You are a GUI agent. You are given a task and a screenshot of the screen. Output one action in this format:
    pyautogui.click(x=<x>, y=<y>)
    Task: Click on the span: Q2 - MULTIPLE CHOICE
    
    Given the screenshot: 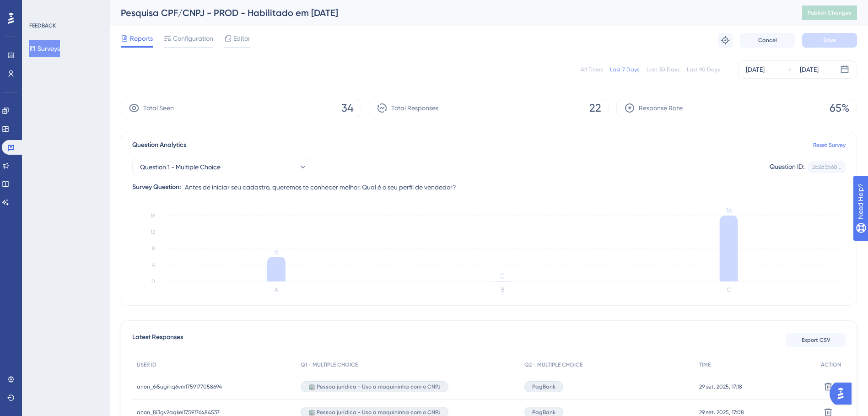 What is the action you would take?
    pyautogui.click(x=553, y=365)
    